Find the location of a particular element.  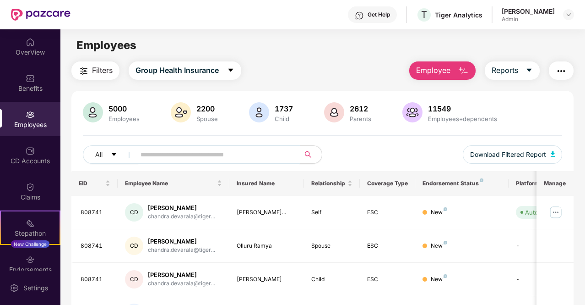

th: EID is located at coordinates (95, 183).